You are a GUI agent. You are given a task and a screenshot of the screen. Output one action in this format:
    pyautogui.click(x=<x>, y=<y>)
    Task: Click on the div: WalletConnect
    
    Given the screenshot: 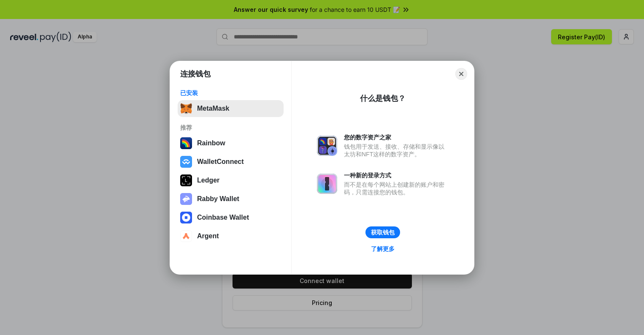 What is the action you would take?
    pyautogui.click(x=220, y=162)
    